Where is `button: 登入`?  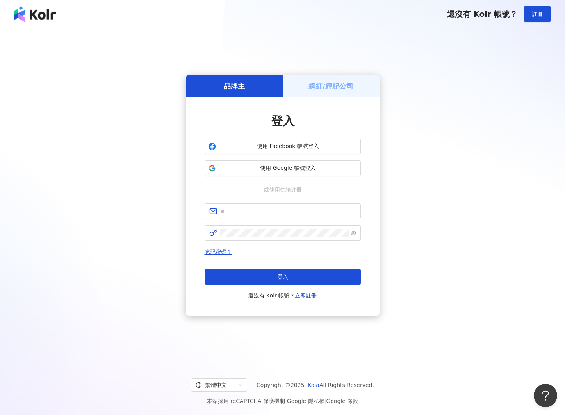
button: 登入 is located at coordinates (283, 277).